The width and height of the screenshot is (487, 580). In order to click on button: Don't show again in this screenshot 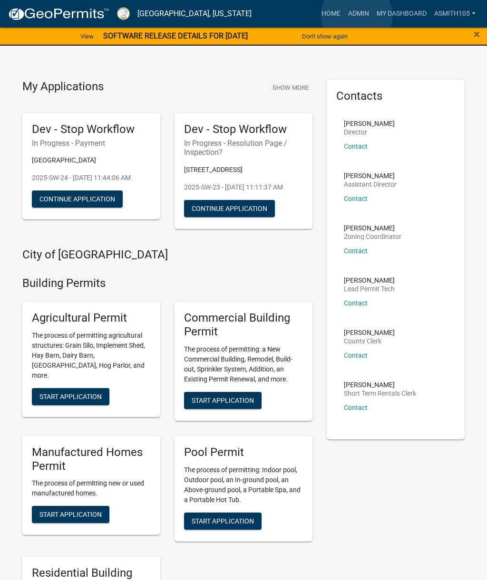, I will do `click(325, 36)`.